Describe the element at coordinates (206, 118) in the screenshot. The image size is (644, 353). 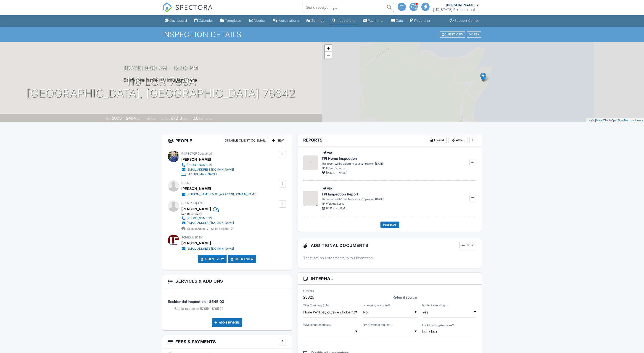
I see `span: bathrooms` at that location.